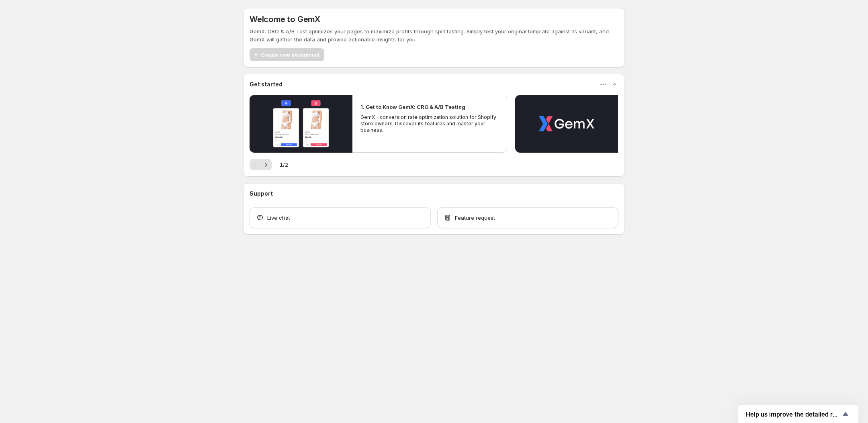  I want to click on h2: 1. Get to Know GemX: CRO & A/B Testing, so click(413, 107).